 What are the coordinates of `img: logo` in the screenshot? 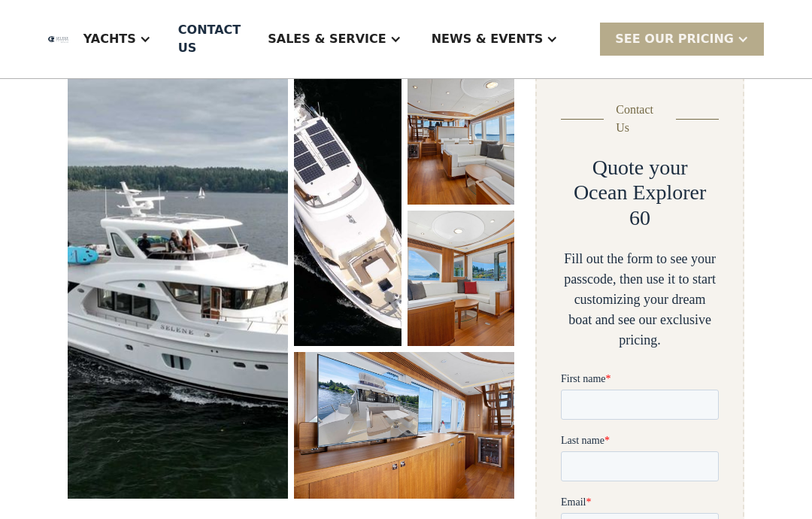 It's located at (58, 39).